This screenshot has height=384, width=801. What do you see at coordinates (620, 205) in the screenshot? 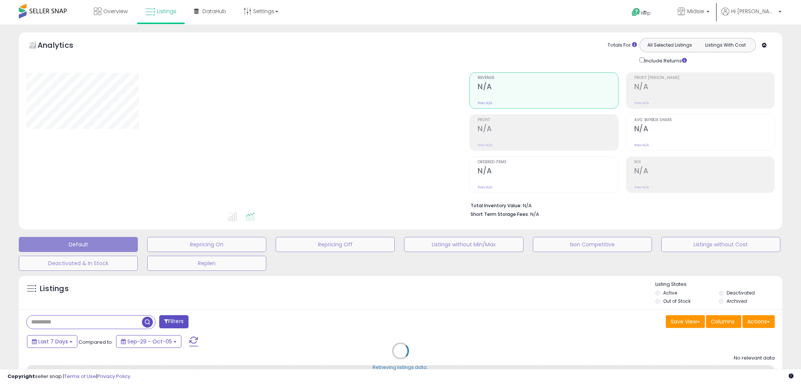
I see `li: N/A` at bounding box center [620, 205].